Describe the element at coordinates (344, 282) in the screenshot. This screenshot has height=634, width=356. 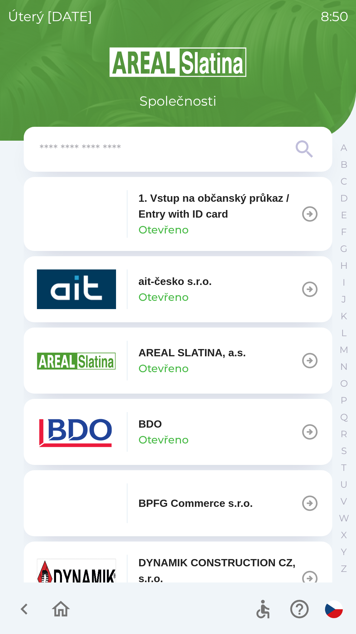
I see `p: I` at that location.